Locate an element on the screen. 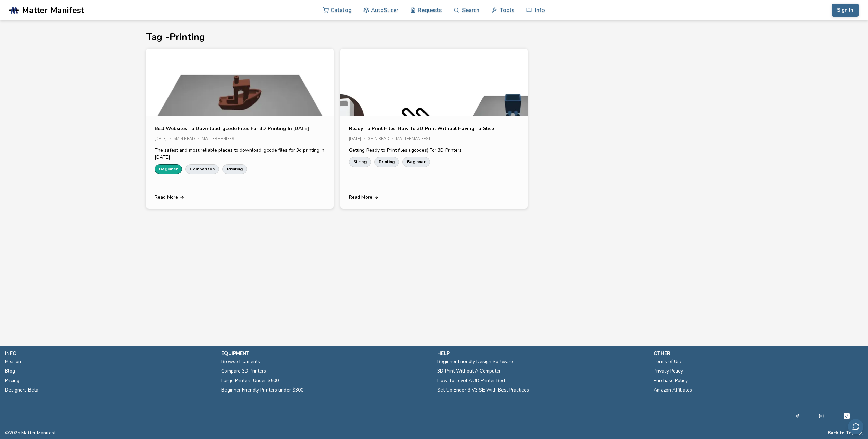 The width and height of the screenshot is (868, 439). a: Designers Beta is located at coordinates (22, 390).